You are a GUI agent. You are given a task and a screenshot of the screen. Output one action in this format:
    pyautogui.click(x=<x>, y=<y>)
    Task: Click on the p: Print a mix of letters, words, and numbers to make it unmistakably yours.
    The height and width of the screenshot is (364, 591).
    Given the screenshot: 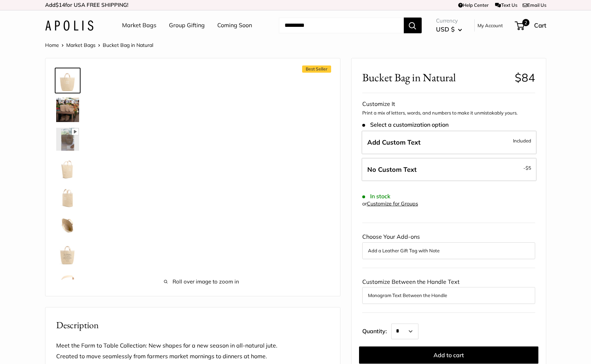 What is the action you would take?
    pyautogui.click(x=449, y=113)
    